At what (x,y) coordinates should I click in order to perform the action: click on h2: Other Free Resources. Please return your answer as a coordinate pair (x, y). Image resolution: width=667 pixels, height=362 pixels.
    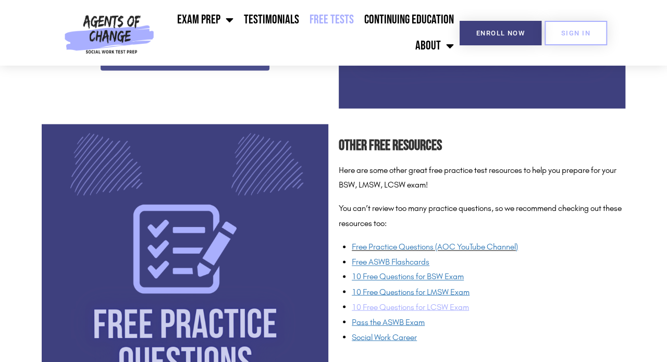
    Looking at the image, I should click on (482, 146).